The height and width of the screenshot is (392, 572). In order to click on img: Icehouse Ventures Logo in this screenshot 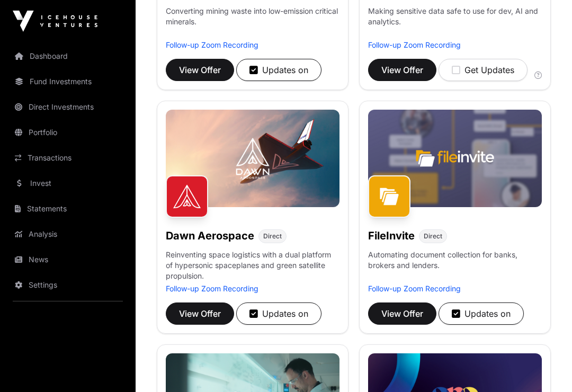, I will do `click(55, 21)`.